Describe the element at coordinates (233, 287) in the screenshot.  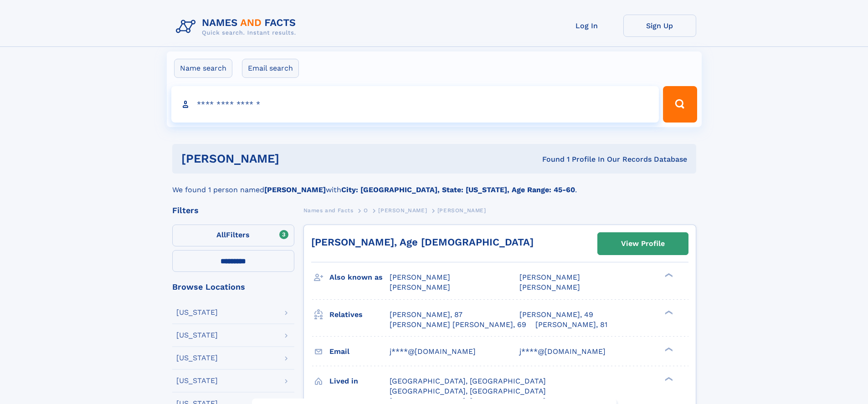
I see `div: Browse Locations` at that location.